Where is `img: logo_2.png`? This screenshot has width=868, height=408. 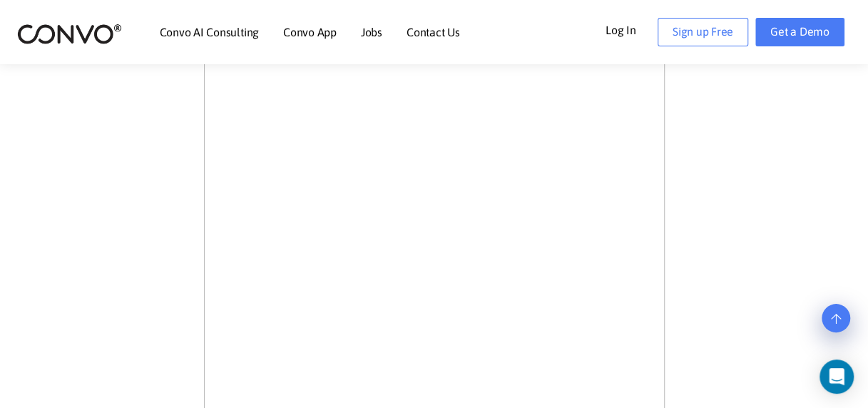
img: logo_2.png is located at coordinates (69, 33).